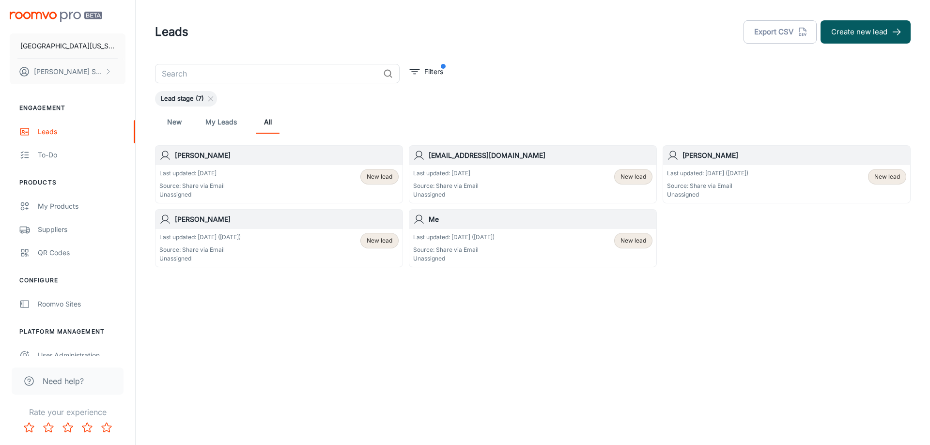  What do you see at coordinates (56, 16) in the screenshot?
I see `img: Roomvo PRO Beta` at bounding box center [56, 16].